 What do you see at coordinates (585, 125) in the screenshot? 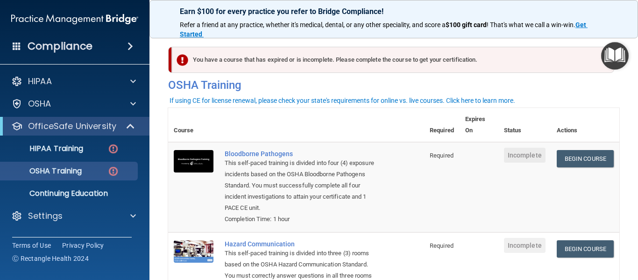
I see `th: Actions` at bounding box center [585, 125].